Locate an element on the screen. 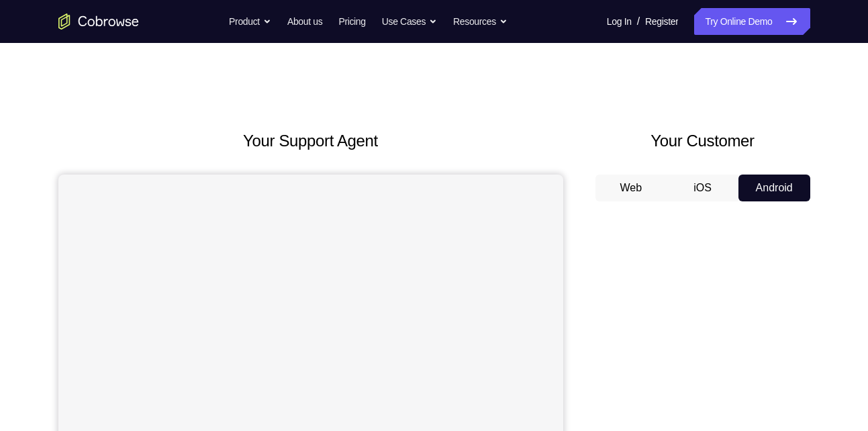 The width and height of the screenshot is (868, 431). a: Try Online Demo is located at coordinates (752, 21).